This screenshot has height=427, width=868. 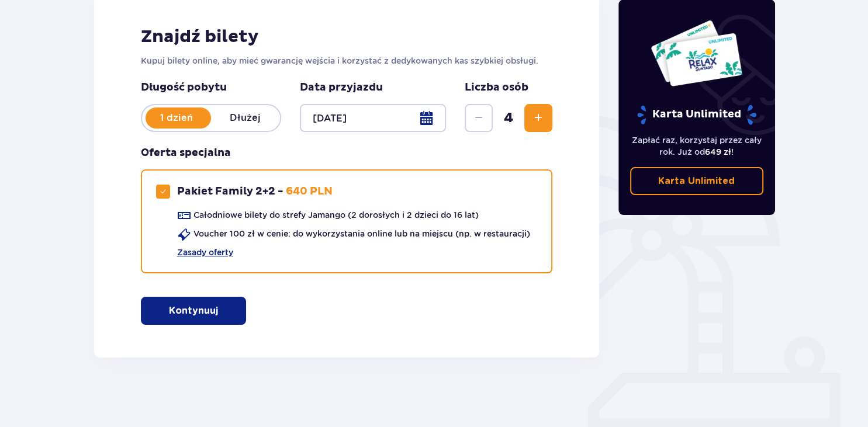 I want to click on a: Karta Unlimited, so click(x=696, y=181).